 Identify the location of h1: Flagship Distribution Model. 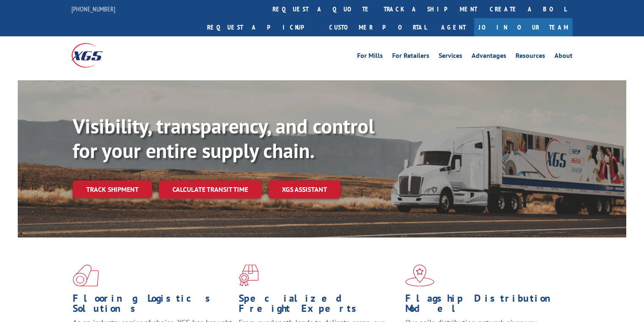
(485, 306).